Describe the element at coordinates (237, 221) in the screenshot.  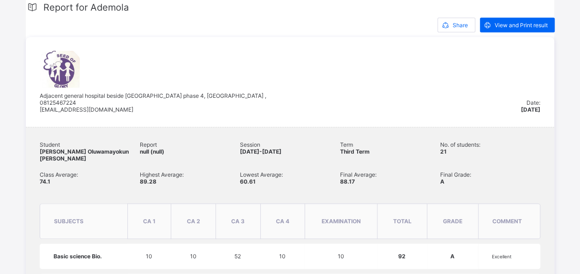
I see `span: CA 3` at that location.